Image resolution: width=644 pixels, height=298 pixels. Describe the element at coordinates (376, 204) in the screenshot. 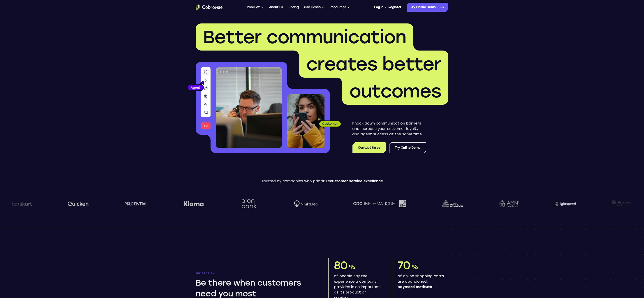

I see `img: CDC Informatique` at that location.